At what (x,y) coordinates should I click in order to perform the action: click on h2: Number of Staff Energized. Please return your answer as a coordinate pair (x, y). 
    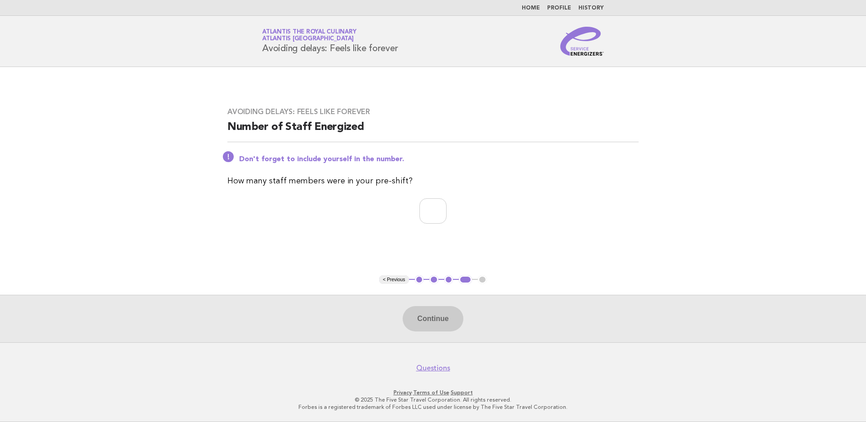
    Looking at the image, I should click on (433, 131).